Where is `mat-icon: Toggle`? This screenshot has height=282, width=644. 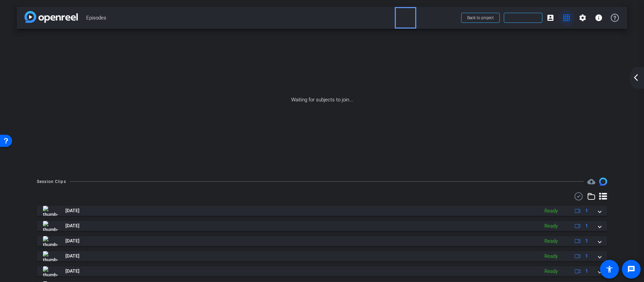
mat-icon: Toggle is located at coordinates (578, 196).